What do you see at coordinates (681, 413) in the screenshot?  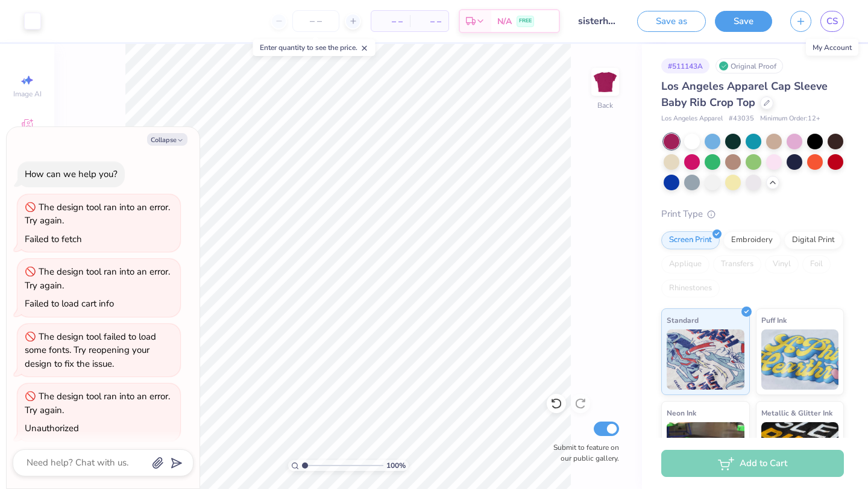 I see `span: Neon Ink` at bounding box center [681, 413].